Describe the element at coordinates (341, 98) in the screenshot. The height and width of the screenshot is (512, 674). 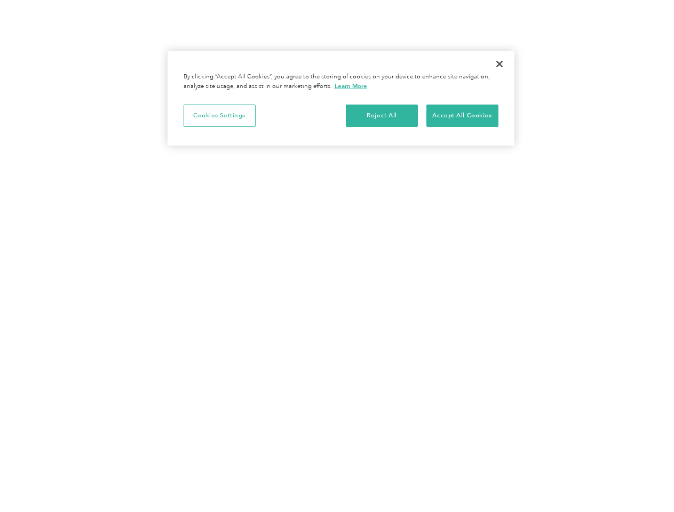
I see `div: Privacy` at that location.